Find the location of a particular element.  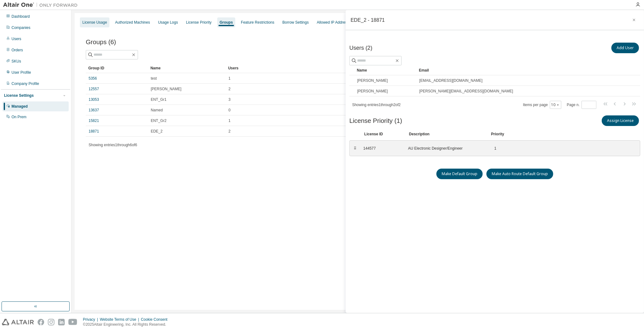

div: On Prem is located at coordinates (19, 117).